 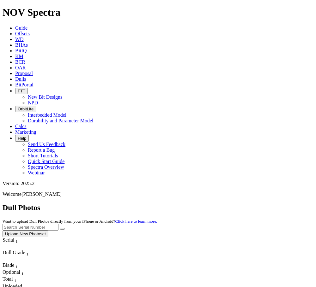 I want to click on button: OrbitLite, so click(x=26, y=109).